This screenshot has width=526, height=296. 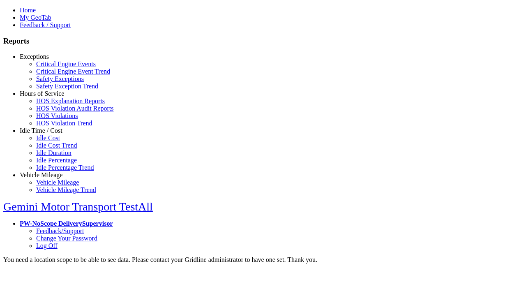 What do you see at coordinates (57, 145) in the screenshot?
I see `a: Idle Cost Trend` at bounding box center [57, 145].